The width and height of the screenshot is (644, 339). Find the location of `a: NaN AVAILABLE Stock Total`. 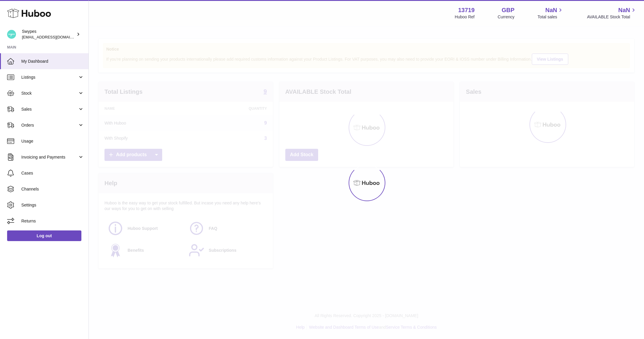

a: NaN AVAILABLE Stock Total is located at coordinates (612, 13).